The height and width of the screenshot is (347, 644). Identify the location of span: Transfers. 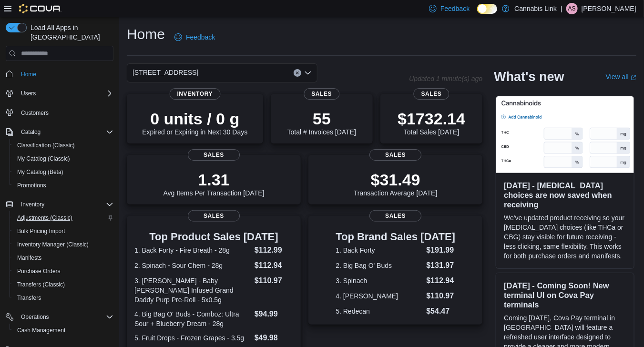
(63, 298).